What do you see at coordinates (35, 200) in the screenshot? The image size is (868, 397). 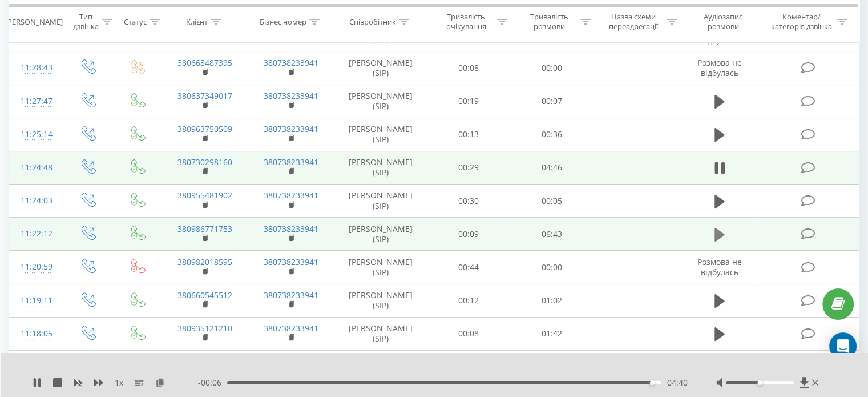 I see `div: 11:24:03` at bounding box center [35, 200].